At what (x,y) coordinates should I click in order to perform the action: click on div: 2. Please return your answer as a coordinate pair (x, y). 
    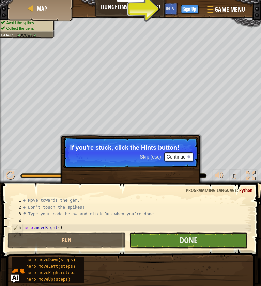
    Looking at the image, I should click on (17, 207).